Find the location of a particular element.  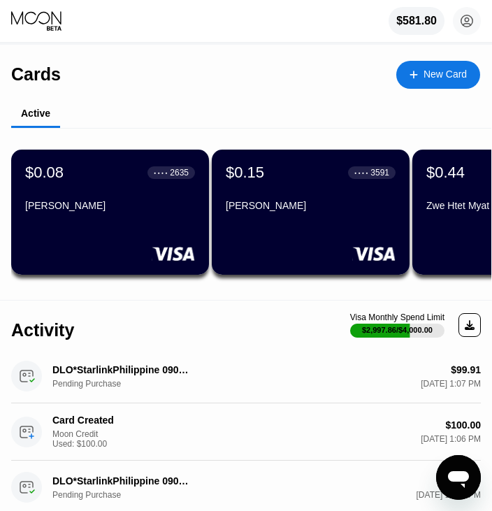

div: Cards is located at coordinates (36, 74).